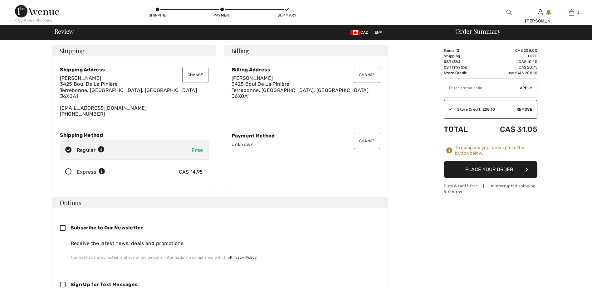 Image resolution: width=592 pixels, height=288 pixels. Describe the element at coordinates (91, 150) in the screenshot. I see `div: Regular` at that location.